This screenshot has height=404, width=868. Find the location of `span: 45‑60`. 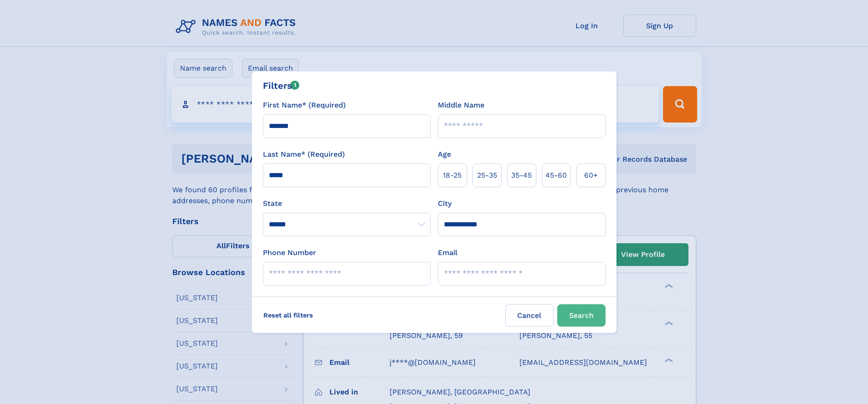

span: 45‑60 is located at coordinates (556, 175).